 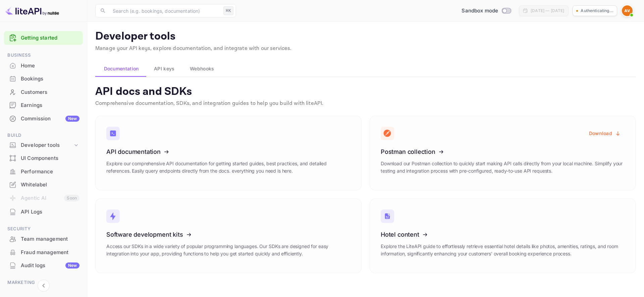 What do you see at coordinates (366, 48) in the screenshot?
I see `p: Manage your API keys, explore documentation, and integrate with our services.` at bounding box center [366, 48].